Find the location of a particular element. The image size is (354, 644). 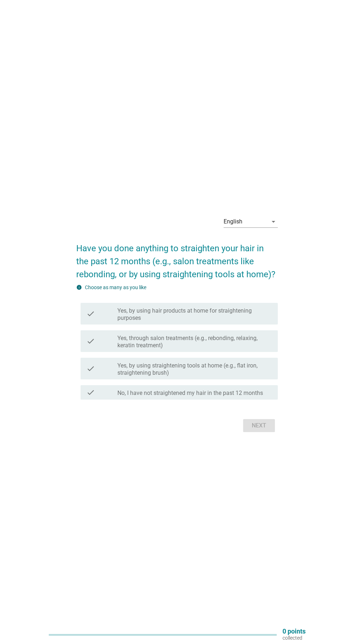

i: arrow_drop_down is located at coordinates (273, 222).